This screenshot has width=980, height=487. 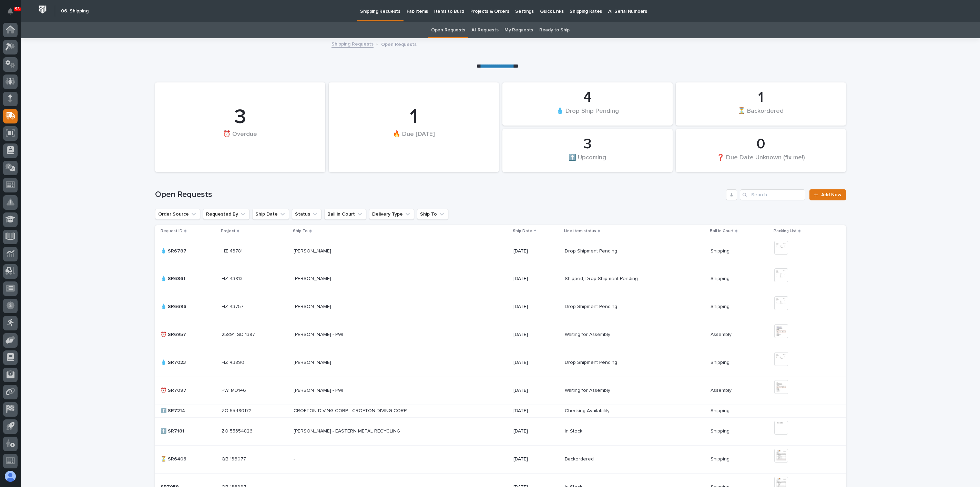 What do you see at coordinates (300, 231) in the screenshot?
I see `p: Ship To` at bounding box center [300, 231].